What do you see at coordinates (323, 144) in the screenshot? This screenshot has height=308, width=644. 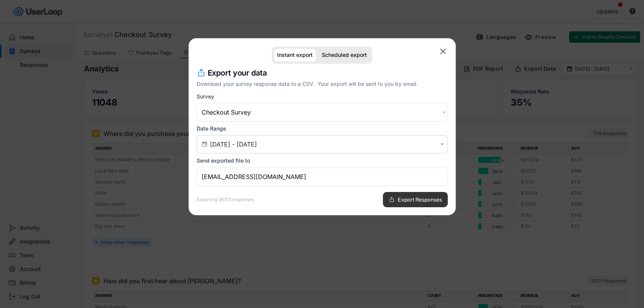 I see `input: Air Date/Time Picker` at bounding box center [323, 144].